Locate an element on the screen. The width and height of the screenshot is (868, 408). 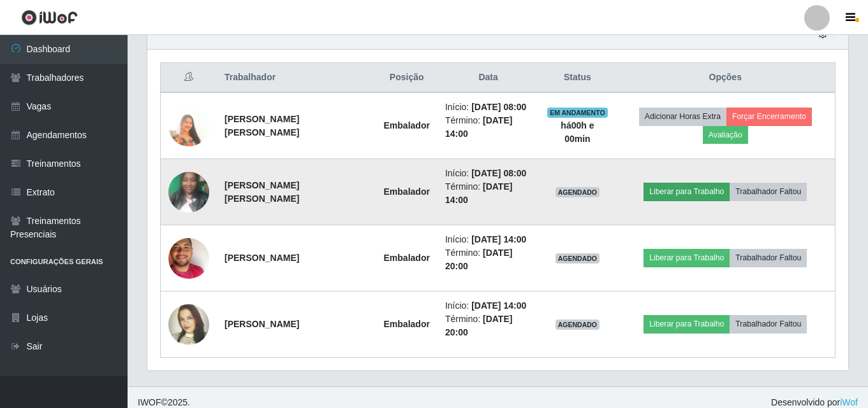
img: 1713098995975.jpeg is located at coordinates (189, 192).